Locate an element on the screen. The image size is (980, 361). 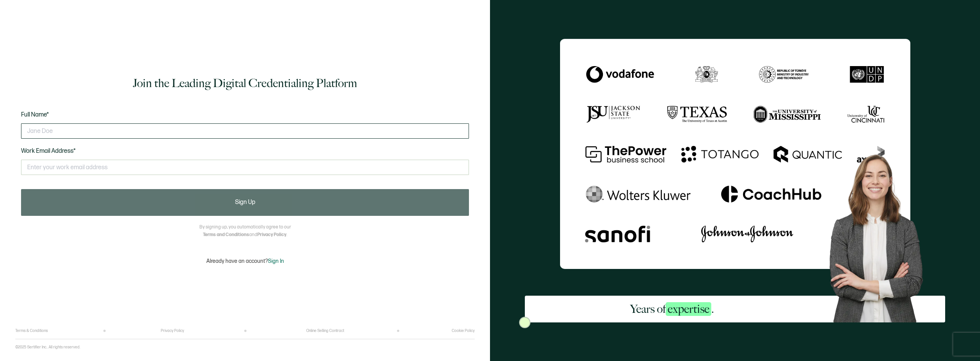
span: expertise is located at coordinates (688, 310).